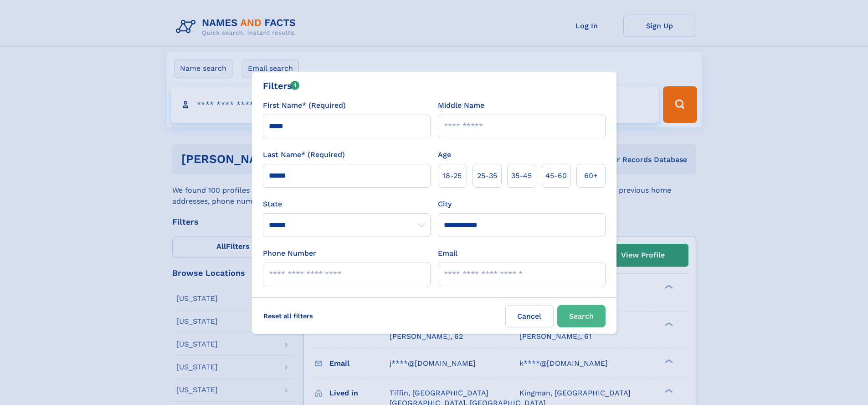 This screenshot has width=868, height=405. I want to click on span: 45‑60, so click(556, 175).